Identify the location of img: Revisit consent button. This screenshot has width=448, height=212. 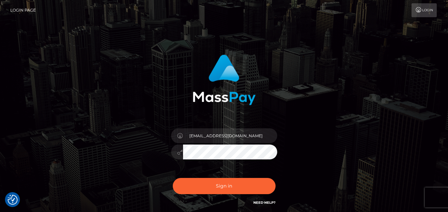
(13, 200).